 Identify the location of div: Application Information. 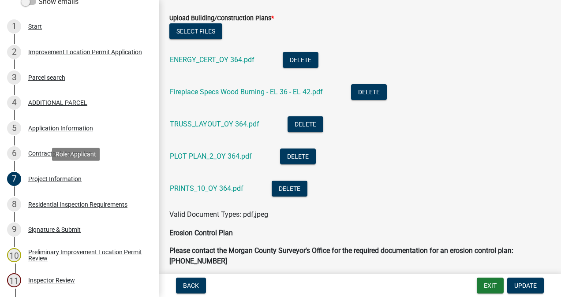
(60, 128).